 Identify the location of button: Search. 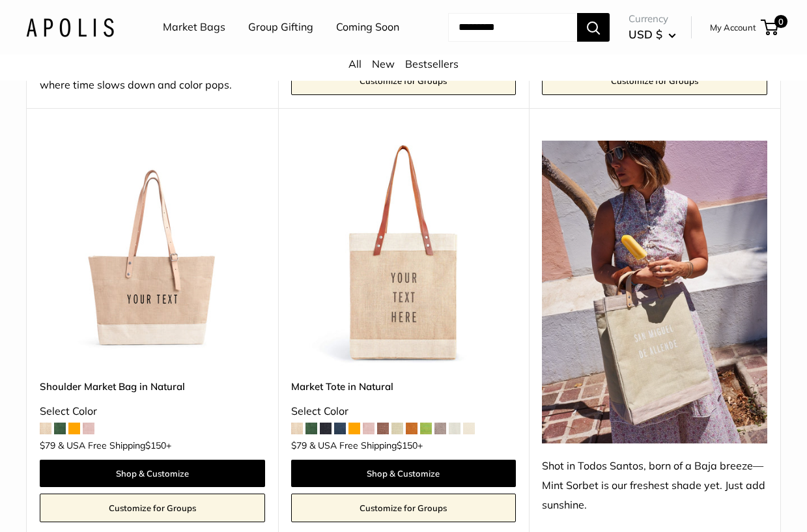
(593, 28).